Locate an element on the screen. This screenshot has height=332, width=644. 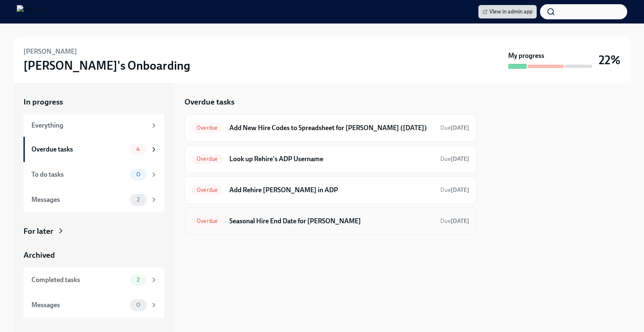
a: Completed tasks2 is located at coordinates (94, 280).